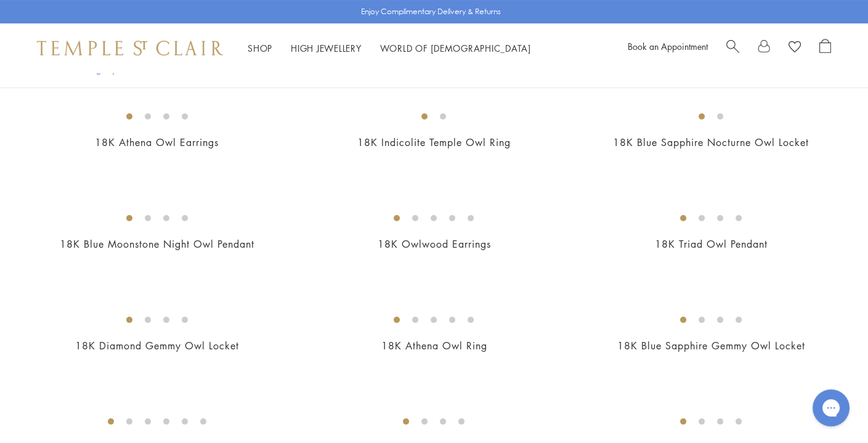 This screenshot has height=443, width=868. What do you see at coordinates (668, 46) in the screenshot?
I see `a: Book an Appointment` at bounding box center [668, 46].